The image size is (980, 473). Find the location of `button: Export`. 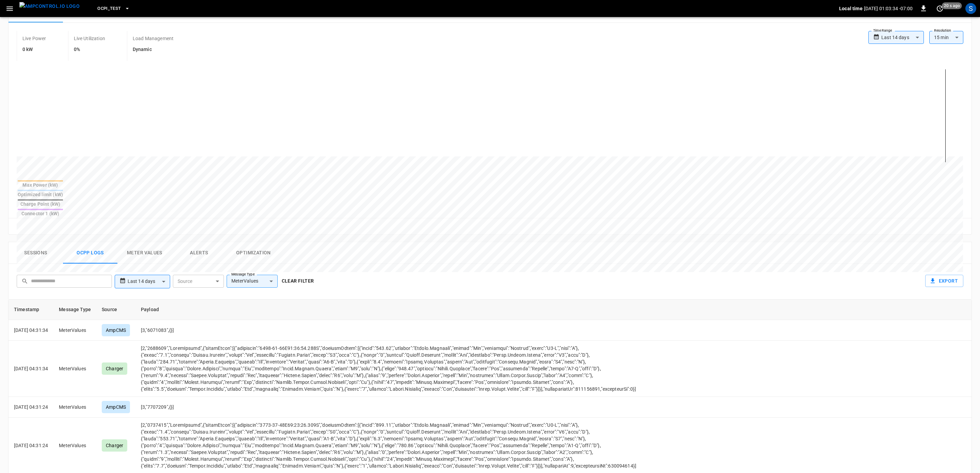

button: Export is located at coordinates (945, 280).